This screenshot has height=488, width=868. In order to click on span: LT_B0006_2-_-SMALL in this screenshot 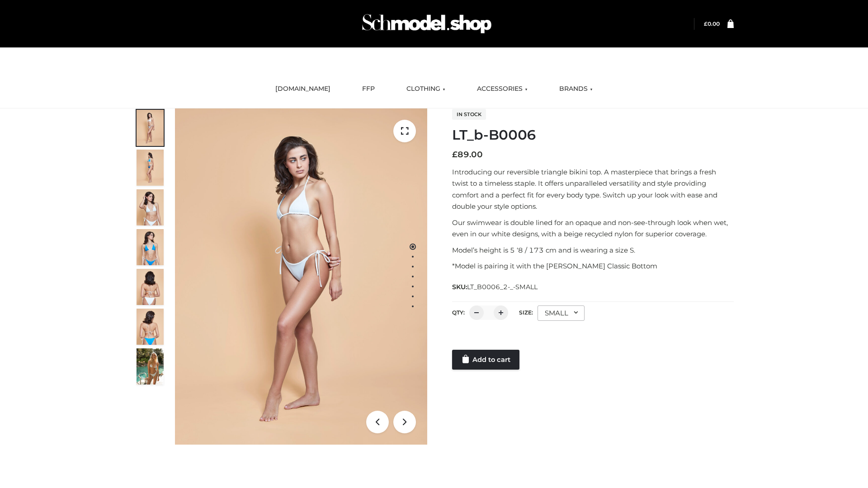, I will do `click(502, 287)`.